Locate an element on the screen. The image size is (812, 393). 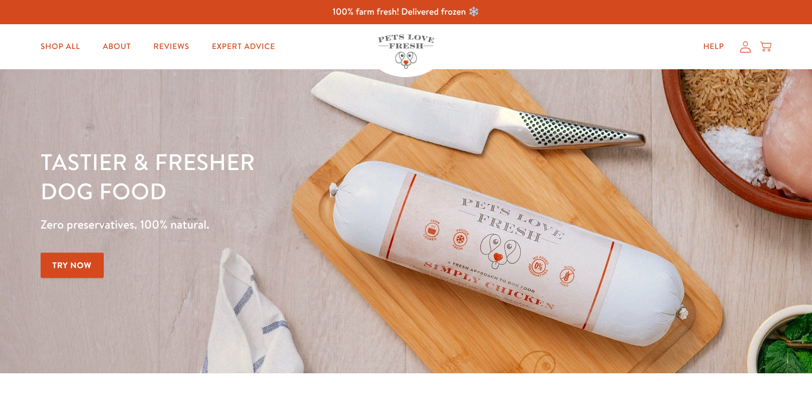
a: Reviews is located at coordinates (171, 47).